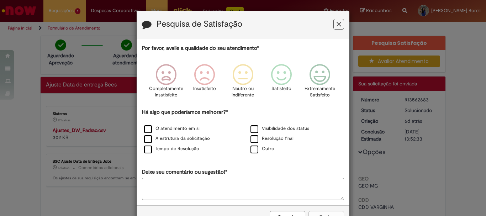  I want to click on label: O atendimento em si, so click(172, 129).